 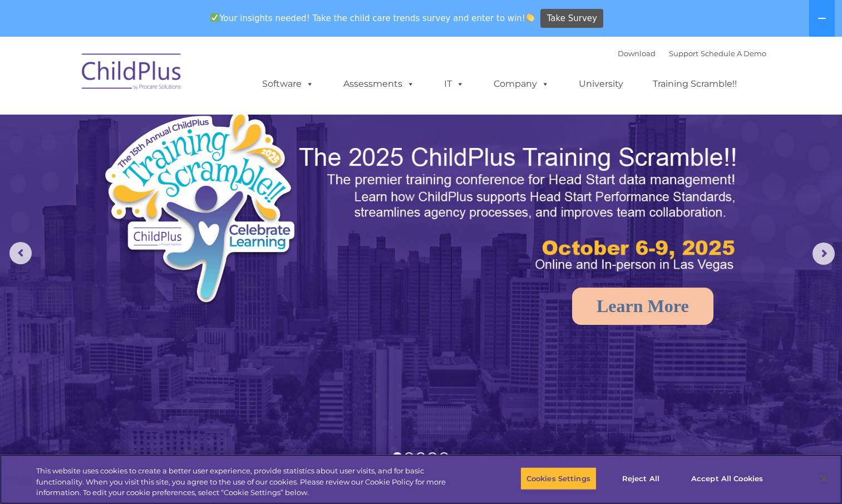 What do you see at coordinates (643, 306) in the screenshot?
I see `a: Learn More` at bounding box center [643, 306].